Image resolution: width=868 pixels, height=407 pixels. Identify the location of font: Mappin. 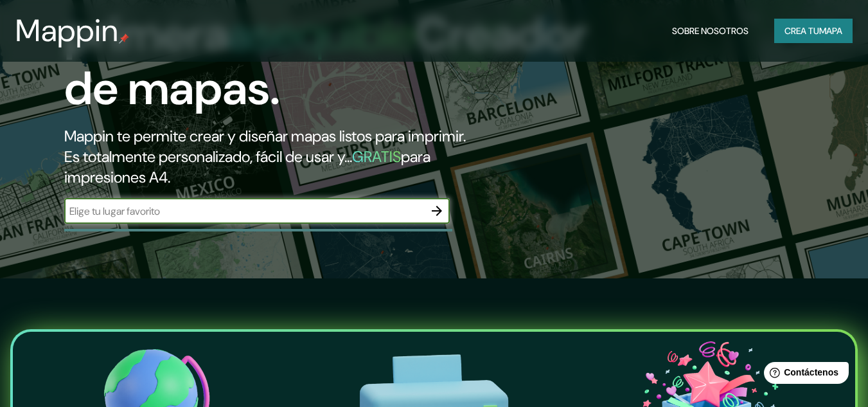
(67, 31).